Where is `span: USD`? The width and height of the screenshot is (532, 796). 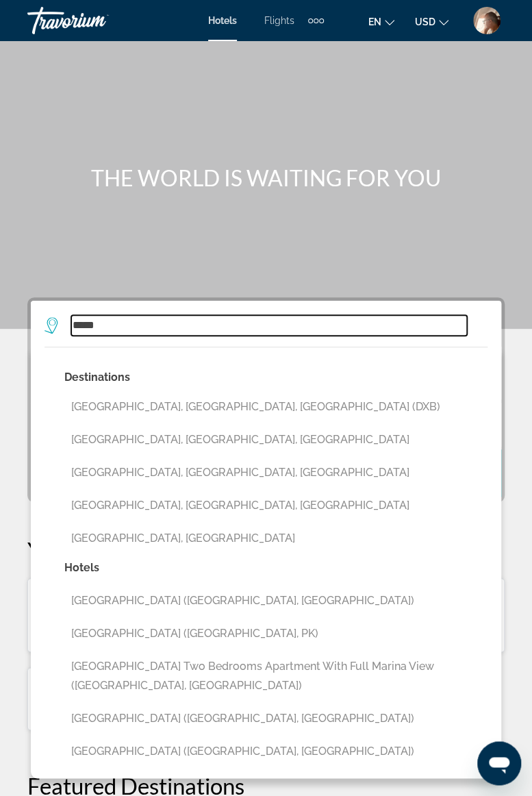
span: USD is located at coordinates (425, 22).